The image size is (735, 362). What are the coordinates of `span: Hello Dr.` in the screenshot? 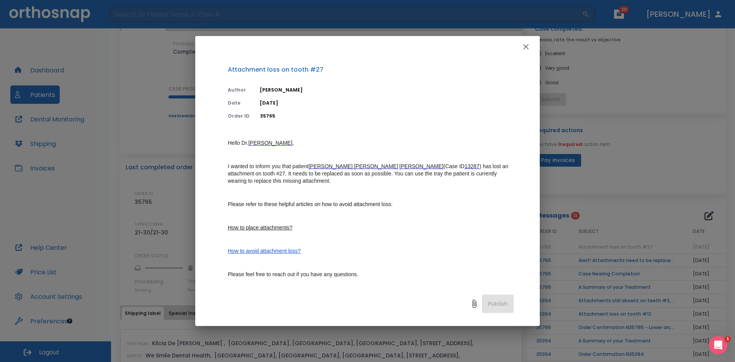 It's located at (238, 143).